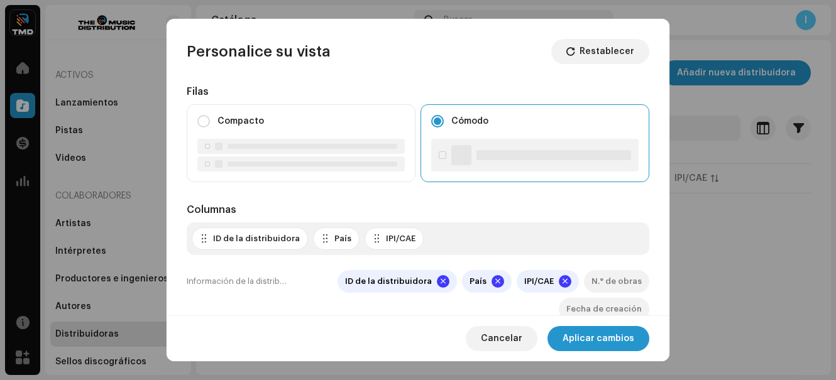 The height and width of the screenshot is (380, 836). What do you see at coordinates (604, 309) in the screenshot?
I see `div: Fecha de creación` at bounding box center [604, 309].